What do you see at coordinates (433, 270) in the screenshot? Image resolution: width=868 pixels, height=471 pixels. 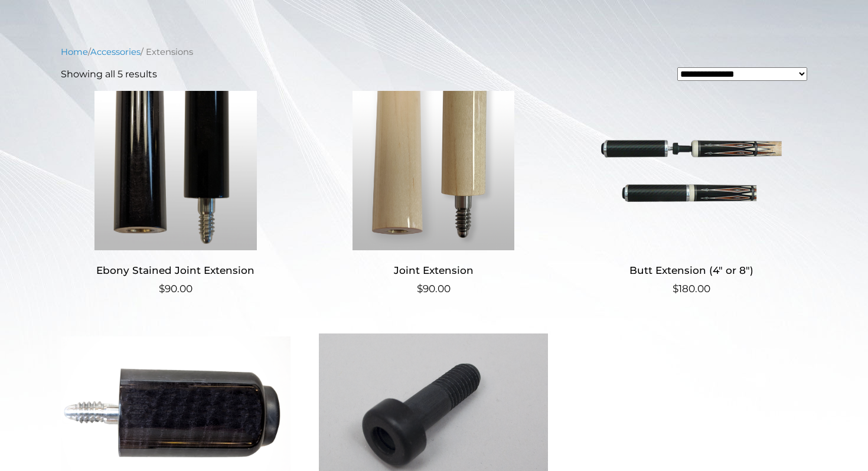 I see `h2: Joint Extension` at bounding box center [433, 270].